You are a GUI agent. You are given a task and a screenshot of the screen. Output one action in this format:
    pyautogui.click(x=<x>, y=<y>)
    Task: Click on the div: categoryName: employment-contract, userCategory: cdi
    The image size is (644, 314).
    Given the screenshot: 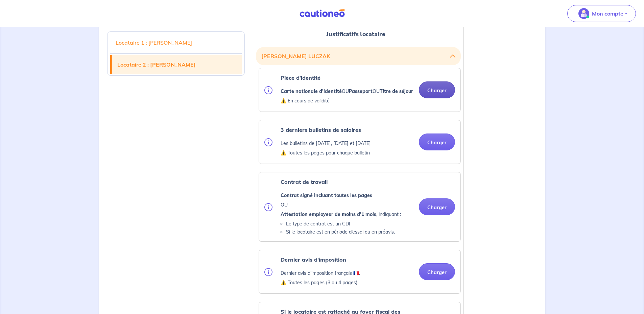 What is the action you would take?
    pyautogui.click(x=360, y=207)
    